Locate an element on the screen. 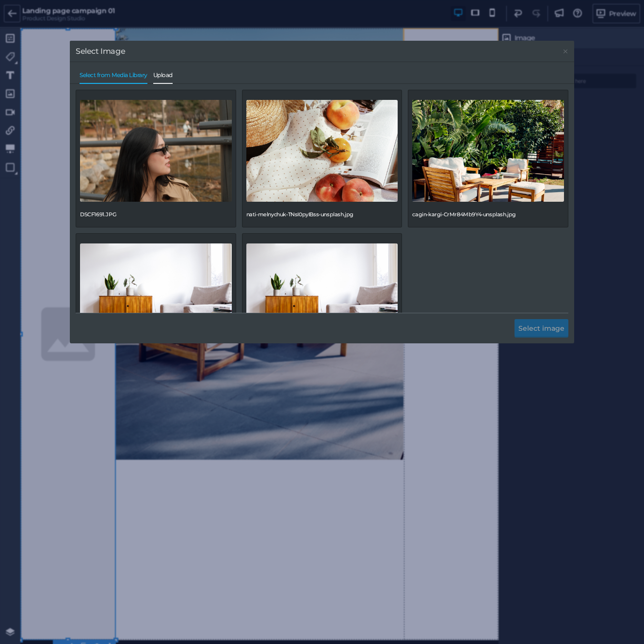 This screenshot has width=644, height=644. span: Select Image is located at coordinates (100, 51).